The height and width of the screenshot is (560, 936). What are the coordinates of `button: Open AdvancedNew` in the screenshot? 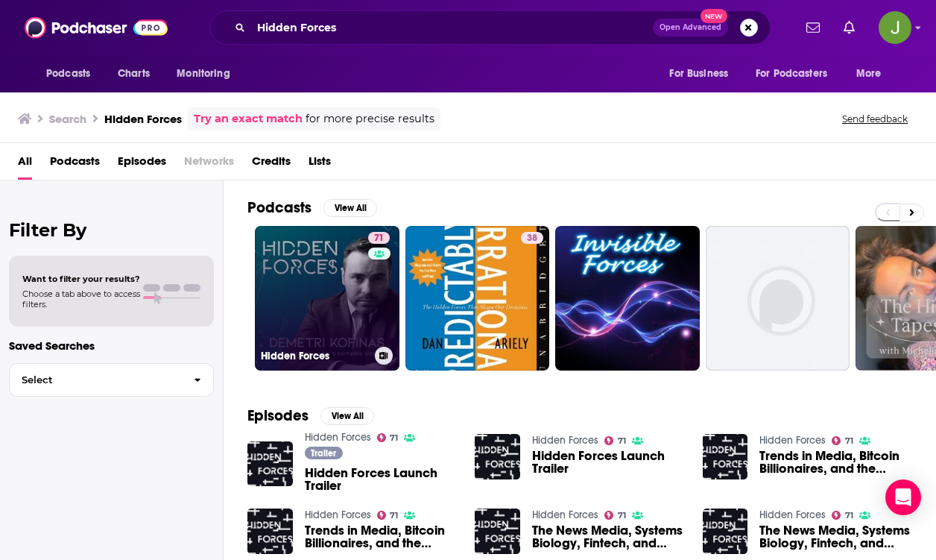 It's located at (690, 27).